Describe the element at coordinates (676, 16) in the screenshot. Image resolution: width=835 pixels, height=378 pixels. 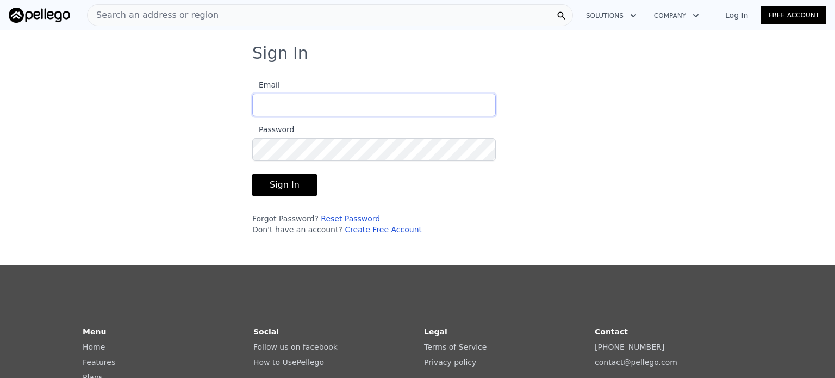
I see `button: Company` at that location.